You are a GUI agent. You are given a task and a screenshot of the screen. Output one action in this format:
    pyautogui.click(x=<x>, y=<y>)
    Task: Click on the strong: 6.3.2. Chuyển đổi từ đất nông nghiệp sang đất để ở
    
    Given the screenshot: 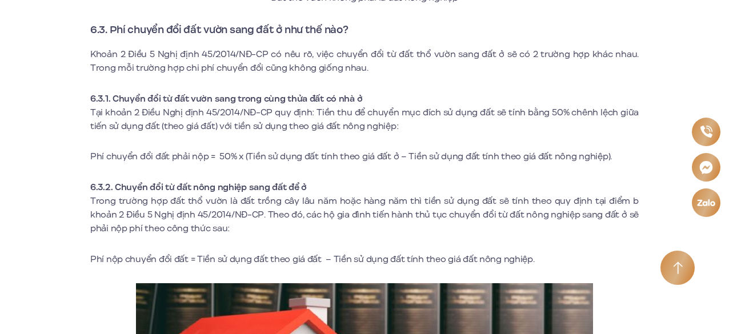 What is the action you would take?
    pyautogui.click(x=198, y=187)
    